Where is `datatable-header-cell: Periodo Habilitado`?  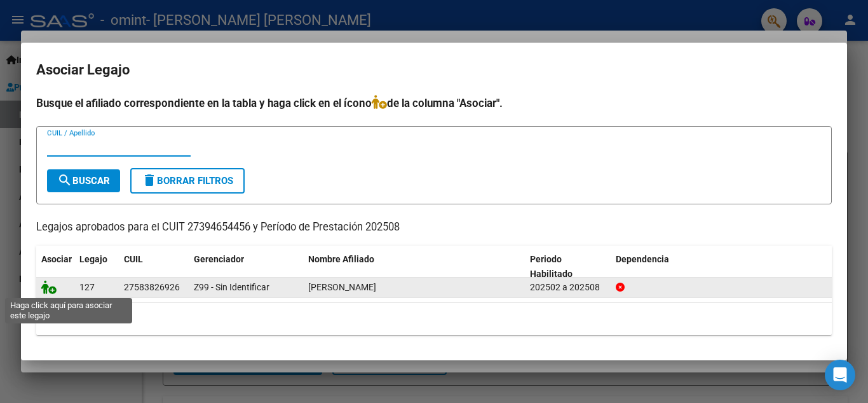 datatable-header-cell: Periodo Habilitado is located at coordinates (567, 266).